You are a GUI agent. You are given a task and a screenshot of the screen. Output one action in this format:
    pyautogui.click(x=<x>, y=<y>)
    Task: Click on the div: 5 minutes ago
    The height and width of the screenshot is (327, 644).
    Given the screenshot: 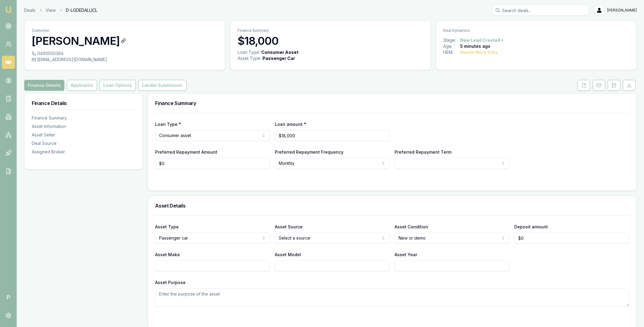 What is the action you would take?
    pyautogui.click(x=475, y=47)
    